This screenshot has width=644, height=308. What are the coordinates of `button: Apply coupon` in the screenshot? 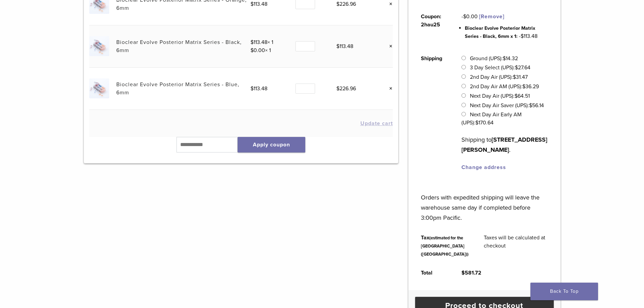 It's located at (271, 145).